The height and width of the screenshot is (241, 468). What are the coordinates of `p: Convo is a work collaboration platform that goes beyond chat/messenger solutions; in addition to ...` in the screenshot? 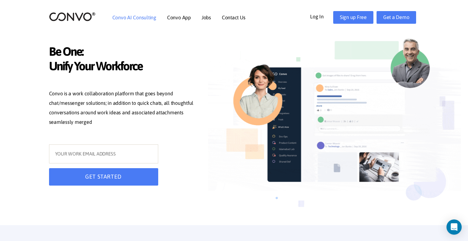 It's located at (123, 109).